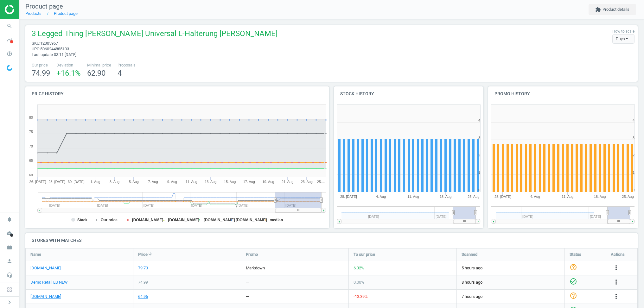  Describe the element at coordinates (49, 282) in the screenshot. I see `a: Demo Retail EU NEW` at that location.